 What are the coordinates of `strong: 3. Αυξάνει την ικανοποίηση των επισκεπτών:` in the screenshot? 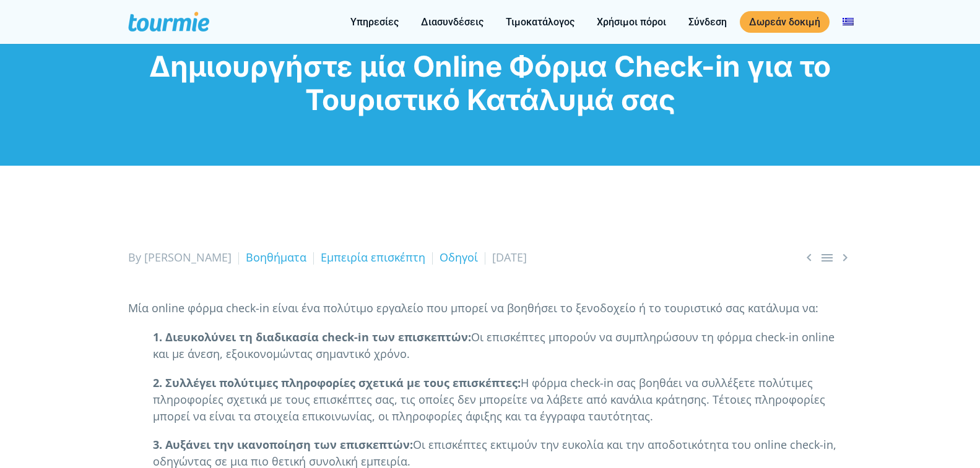 It's located at (282, 445).